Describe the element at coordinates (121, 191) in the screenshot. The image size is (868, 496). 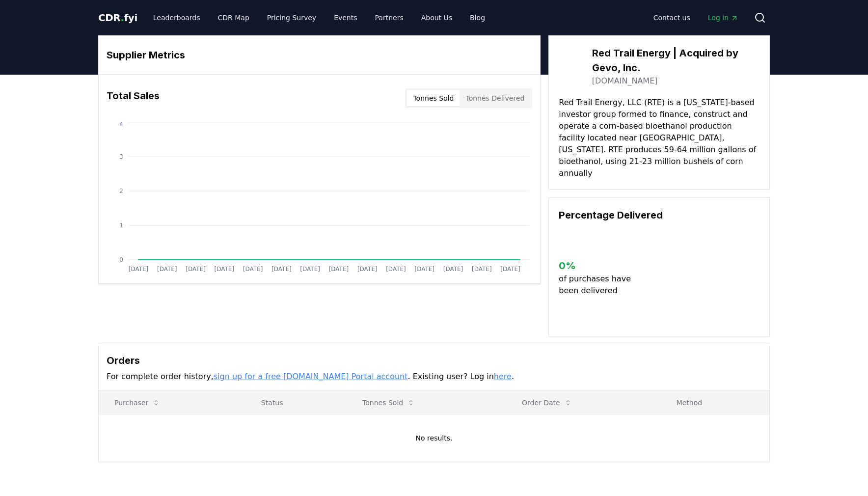
I see `tspan: 2` at that location.